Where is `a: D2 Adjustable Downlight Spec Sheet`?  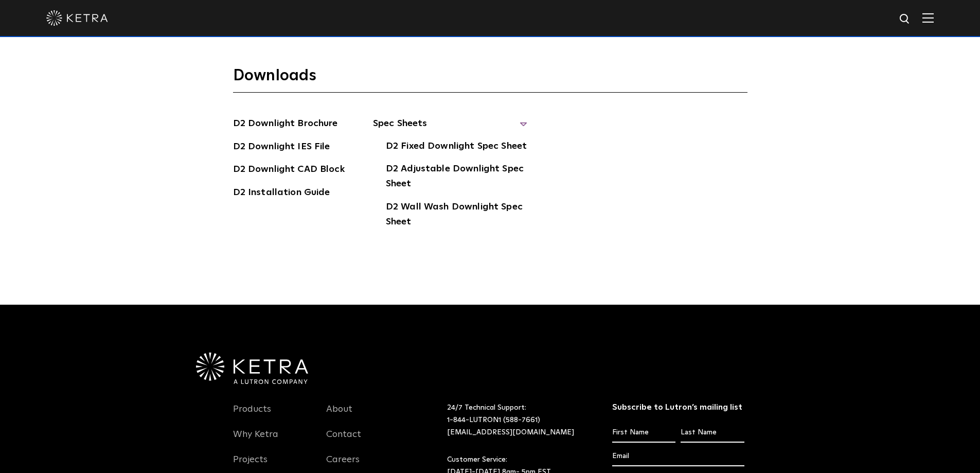 a: D2 Adjustable Downlight Spec Sheet is located at coordinates (456, 177).